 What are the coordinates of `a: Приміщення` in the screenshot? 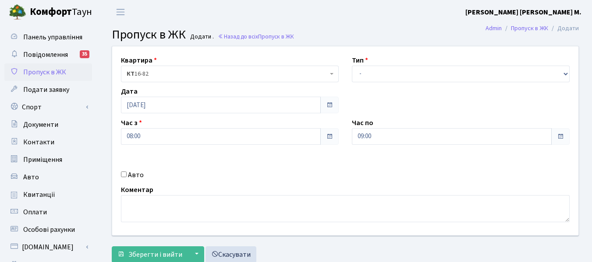 It's located at (48, 160).